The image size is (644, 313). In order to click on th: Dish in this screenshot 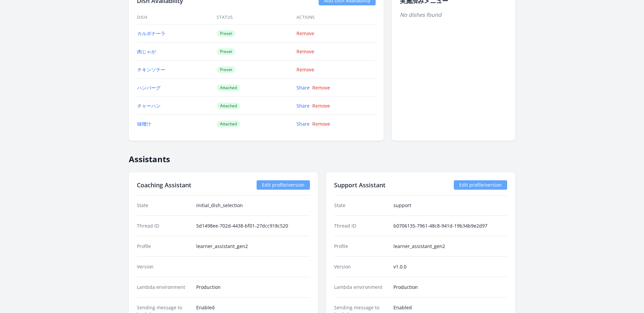, I will do `click(176, 17)`.